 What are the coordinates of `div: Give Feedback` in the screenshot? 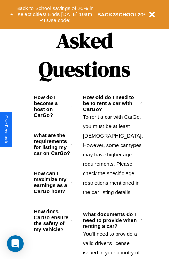 It's located at (6, 129).